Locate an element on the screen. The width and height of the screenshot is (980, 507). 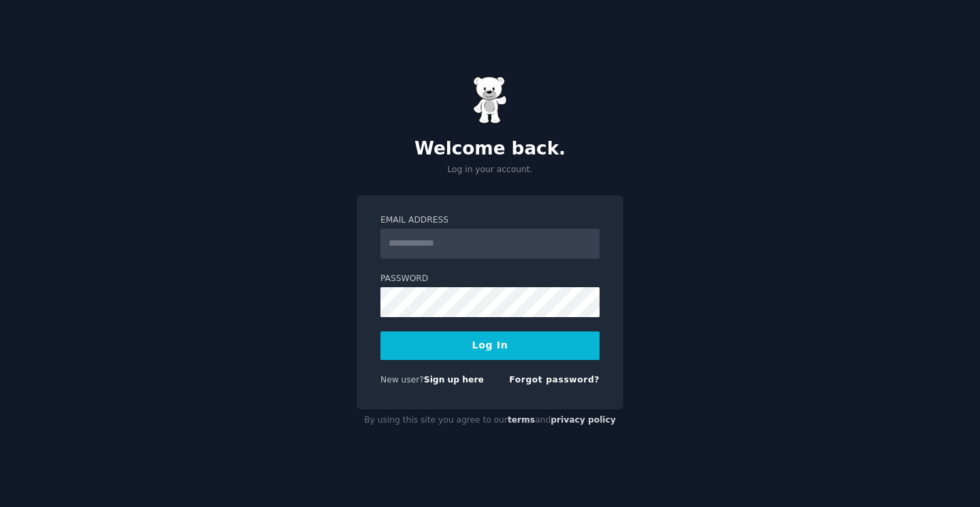
button: Log In is located at coordinates (490, 345).